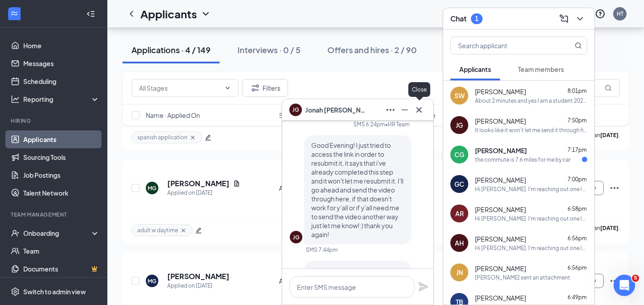 This screenshot has height=305, width=644. I want to click on svg: UserCheck, so click(15, 233).